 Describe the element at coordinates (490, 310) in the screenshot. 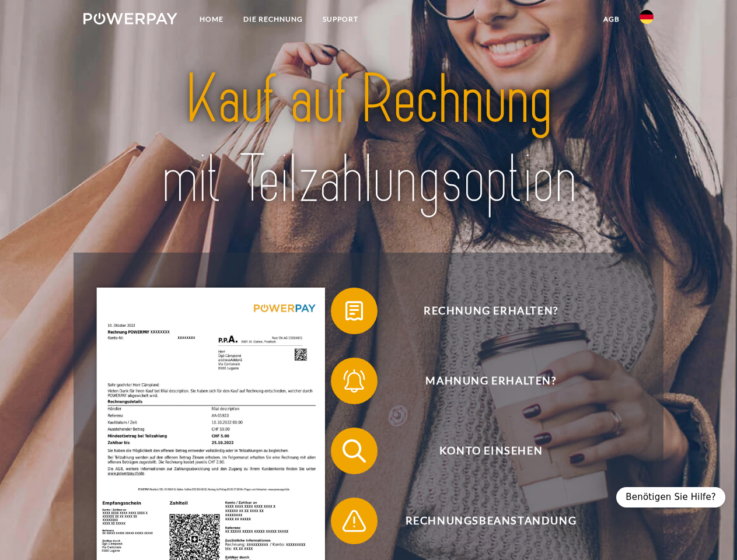

I see `span: Rechnung erhalten?` at that location.